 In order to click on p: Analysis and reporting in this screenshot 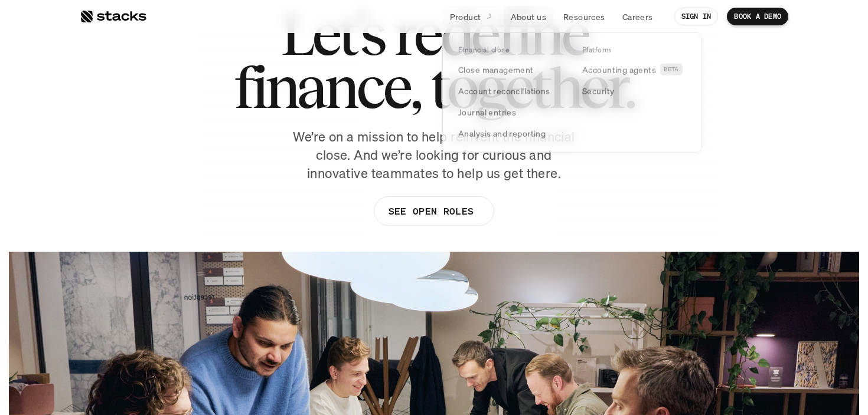, I will do `click(502, 133)`.